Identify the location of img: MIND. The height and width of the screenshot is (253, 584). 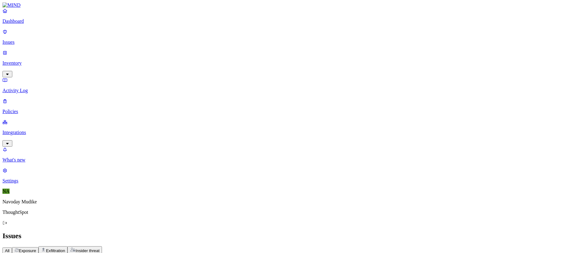
(11, 5).